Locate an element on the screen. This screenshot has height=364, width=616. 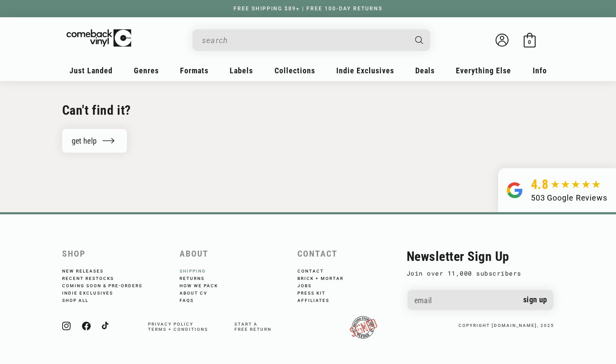
img: RSDPledgeSigned-updated.png is located at coordinates (363, 328).